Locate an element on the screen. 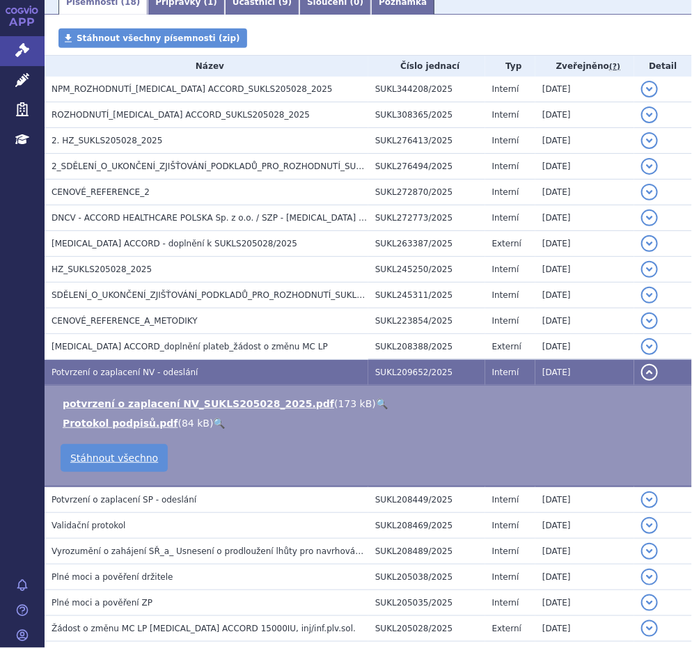 The image size is (692, 648). td: SUKL223854/2025 is located at coordinates (427, 320).